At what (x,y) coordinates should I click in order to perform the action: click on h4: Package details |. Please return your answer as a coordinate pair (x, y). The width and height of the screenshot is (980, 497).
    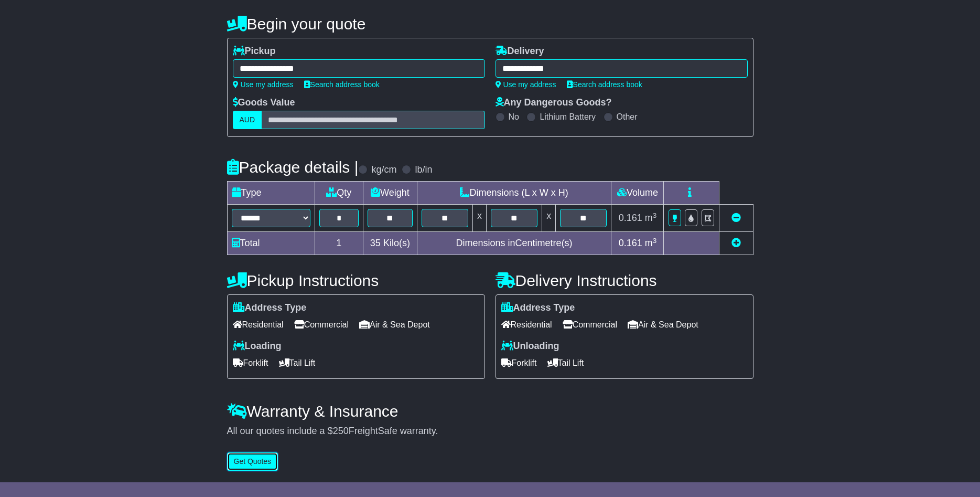
    Looking at the image, I should click on (293, 167).